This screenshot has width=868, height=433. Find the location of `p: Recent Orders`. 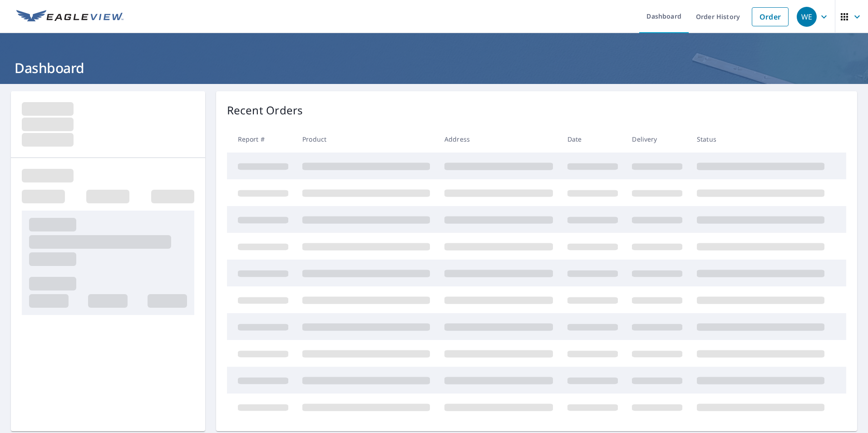

p: Recent Orders is located at coordinates (265, 110).